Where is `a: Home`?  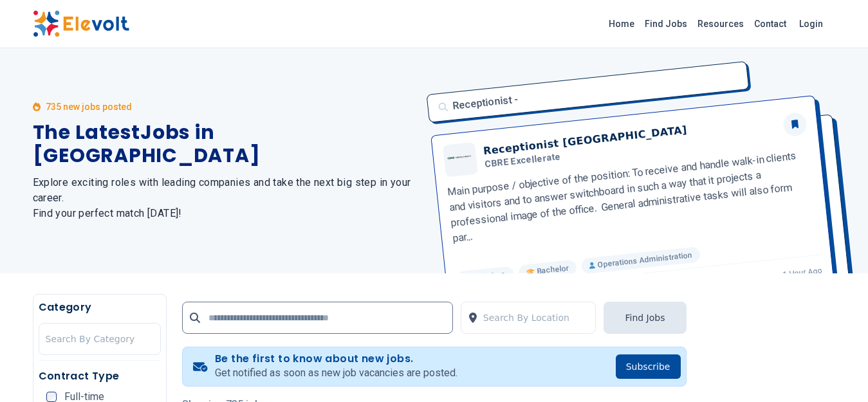
a: Home is located at coordinates (621, 24).